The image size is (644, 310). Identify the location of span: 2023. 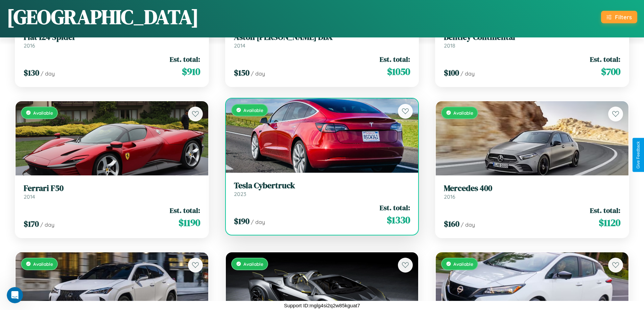
(240, 194).